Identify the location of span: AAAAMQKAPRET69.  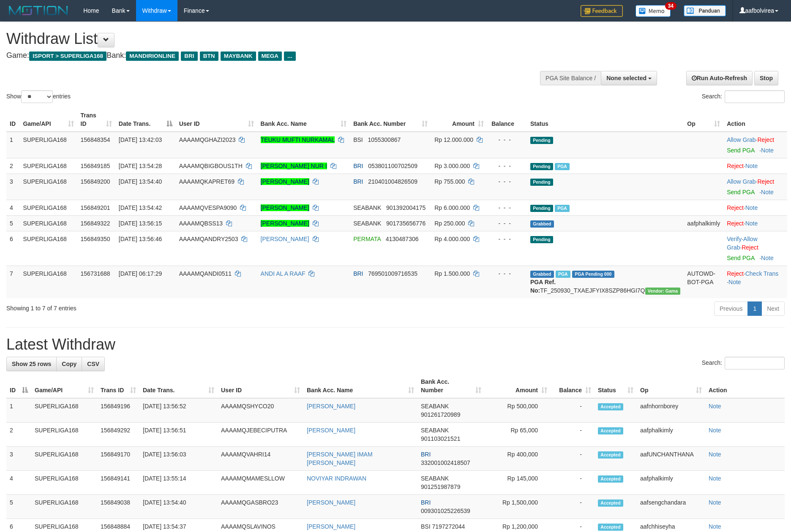
(207, 181).